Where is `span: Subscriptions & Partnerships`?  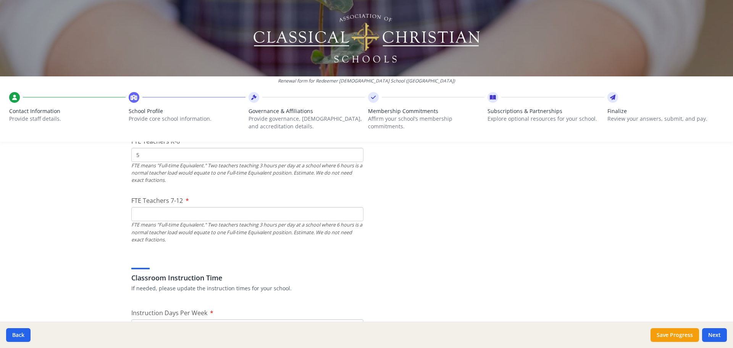
span: Subscriptions & Partnerships is located at coordinates (546, 111).